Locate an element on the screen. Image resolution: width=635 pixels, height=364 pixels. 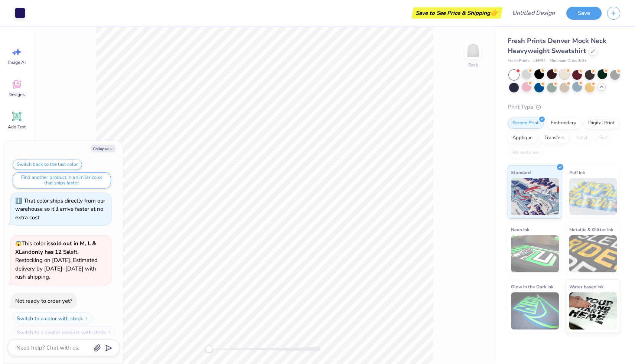
span: Standard is located at coordinates (521, 172).